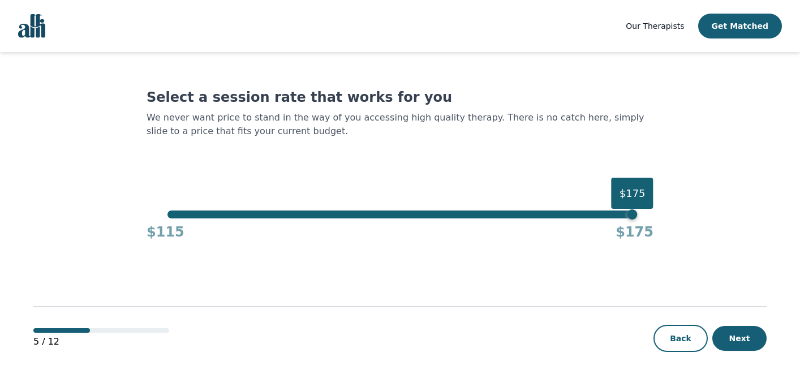 The image size is (800, 378). Describe the element at coordinates (654, 26) in the screenshot. I see `a: Our Therapists` at that location.